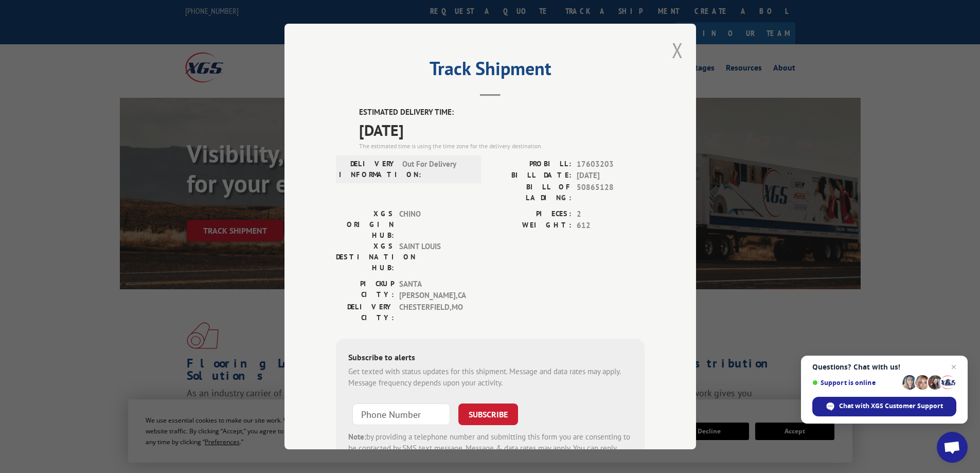 This screenshot has height=473, width=980. Describe the element at coordinates (884, 367) in the screenshot. I see `span: Questions? Chat with us!` at that location.